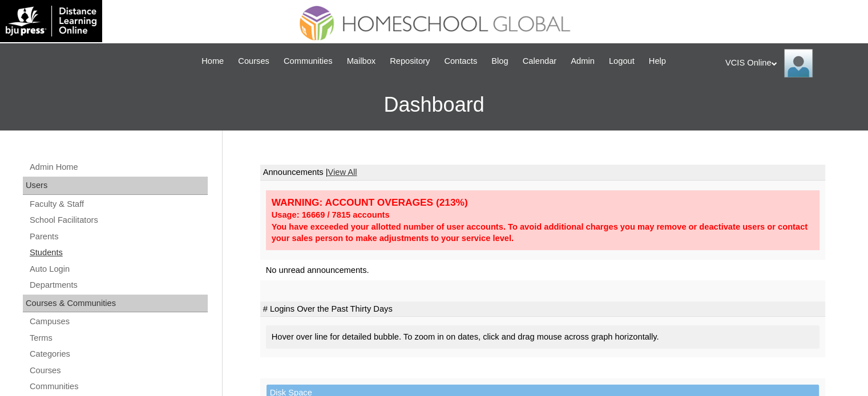  Describe the element at coordinates (434, 105) in the screenshot. I see `h3: Dashboard` at that location.